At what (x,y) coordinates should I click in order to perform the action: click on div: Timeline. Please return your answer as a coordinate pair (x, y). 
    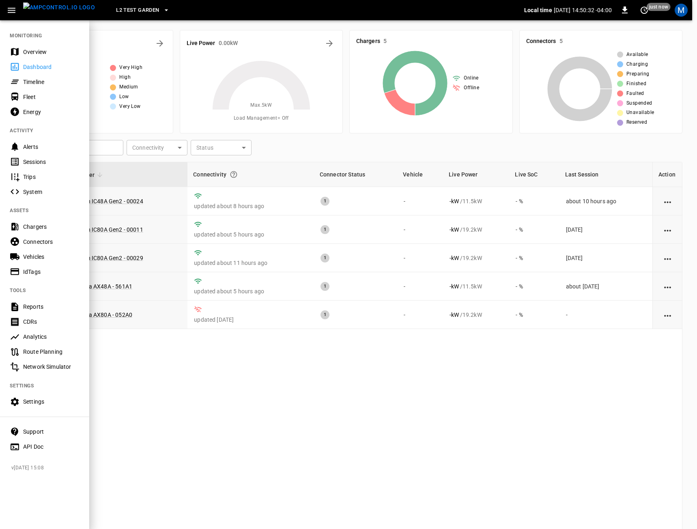
    Looking at the image, I should click on (51, 82).